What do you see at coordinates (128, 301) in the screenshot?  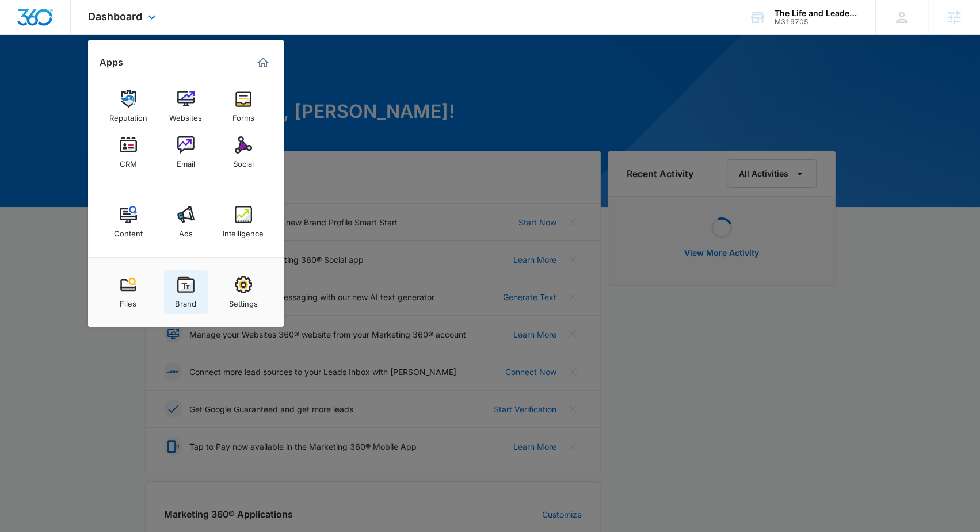 I see `div: Files` at bounding box center [128, 301].